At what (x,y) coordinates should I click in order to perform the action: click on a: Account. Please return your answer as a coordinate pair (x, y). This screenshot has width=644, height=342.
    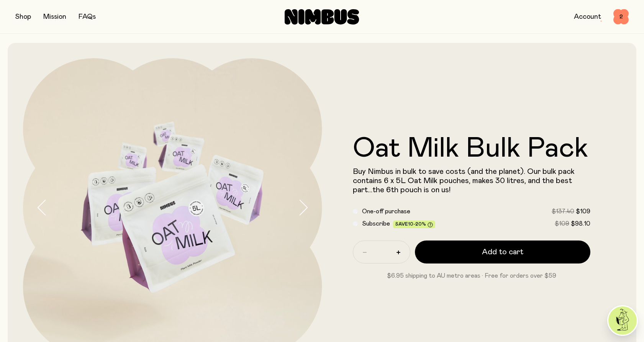
    Looking at the image, I should click on (587, 17).